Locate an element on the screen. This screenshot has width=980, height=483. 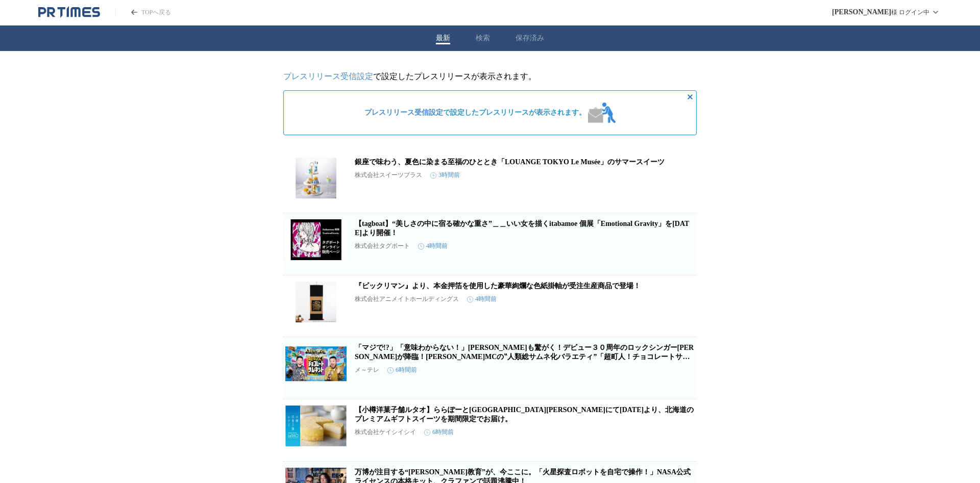
button: 保存済み is located at coordinates (529, 38).